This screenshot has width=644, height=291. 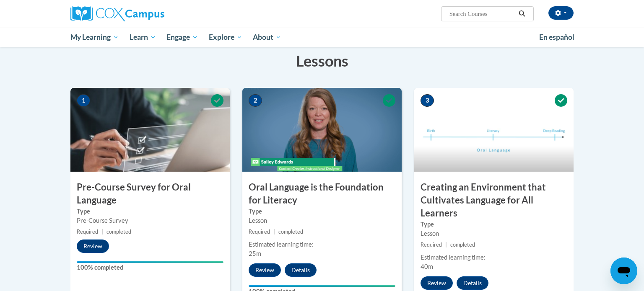 I want to click on button: Account Settings, so click(x=561, y=13).